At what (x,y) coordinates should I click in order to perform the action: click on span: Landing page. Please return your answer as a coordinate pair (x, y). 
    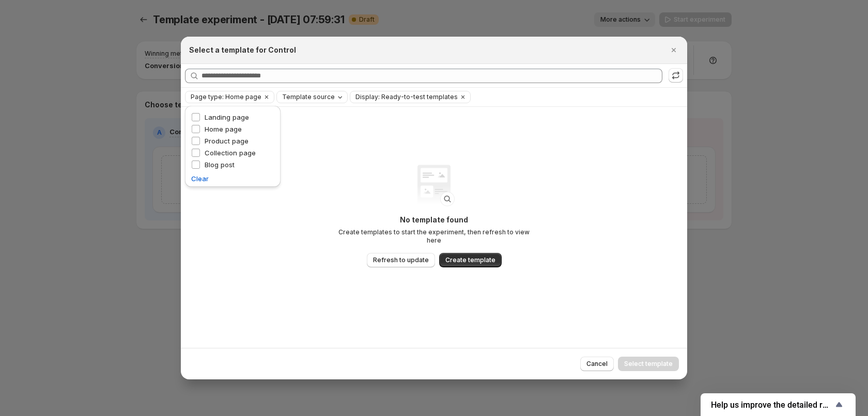
    Looking at the image, I should click on (227, 117).